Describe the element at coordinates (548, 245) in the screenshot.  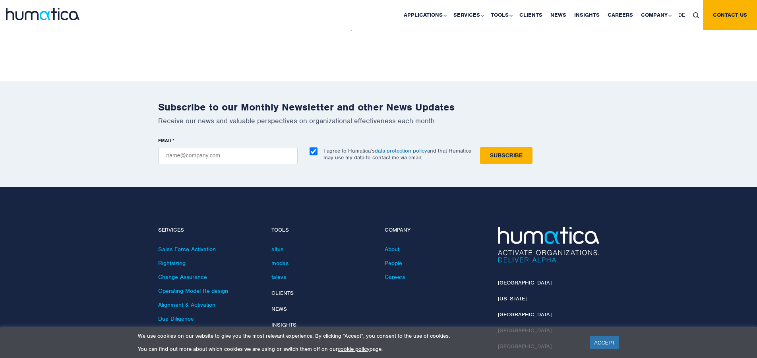
I see `img: Humatica` at that location.